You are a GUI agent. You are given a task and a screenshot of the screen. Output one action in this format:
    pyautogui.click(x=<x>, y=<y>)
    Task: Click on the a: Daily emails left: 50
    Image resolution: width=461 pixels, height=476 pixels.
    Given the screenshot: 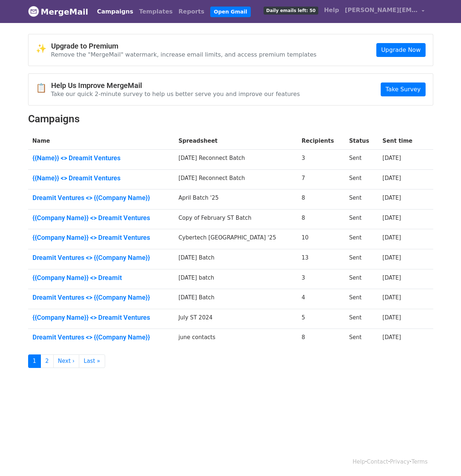 What is the action you would take?
    pyautogui.click(x=291, y=10)
    